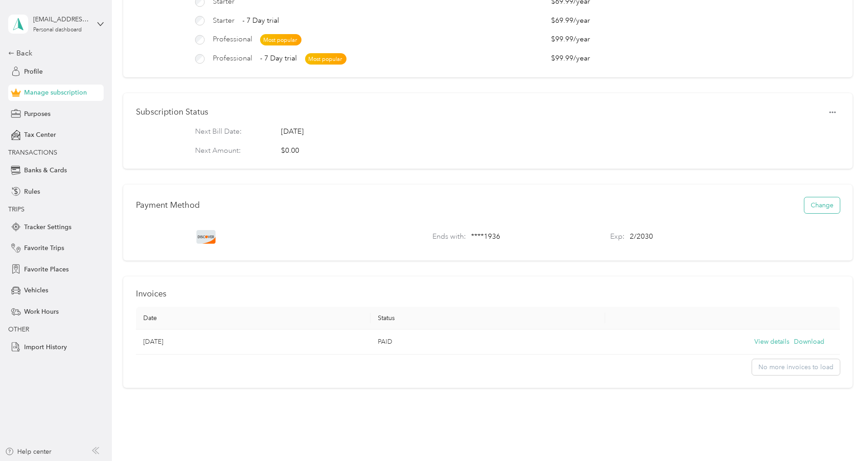  I want to click on h1: Invoices, so click(488, 294).